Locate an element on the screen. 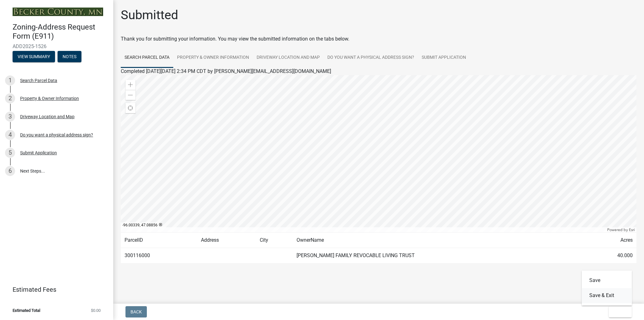 Image resolution: width=644 pixels, height=320 pixels. h1: Submitted is located at coordinates (149, 15).